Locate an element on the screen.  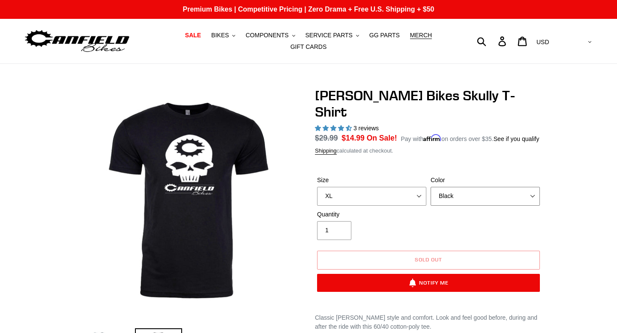
span: On Sale! is located at coordinates (381, 138).